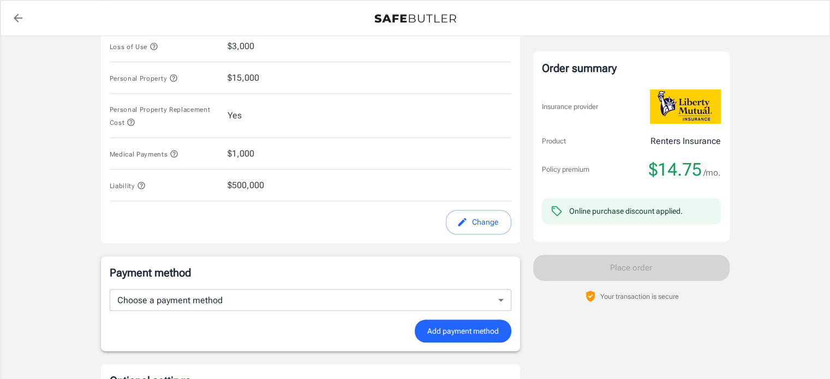  Describe the element at coordinates (640, 296) in the screenshot. I see `p: Your transaction is secure` at that location.